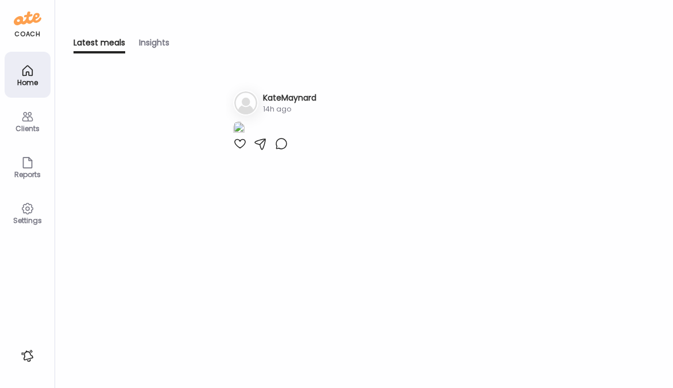 This screenshot has height=388, width=673. I want to click on img: ate, so click(28, 18).